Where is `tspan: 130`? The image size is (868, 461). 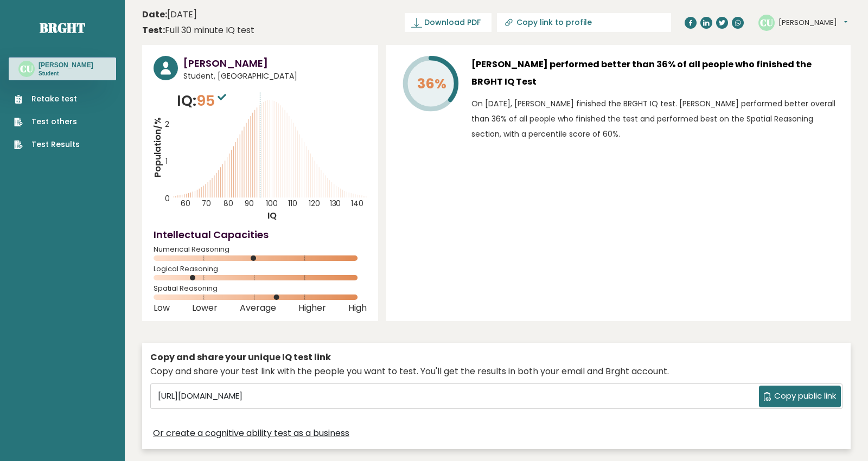 tspan: 130 is located at coordinates (335, 204).